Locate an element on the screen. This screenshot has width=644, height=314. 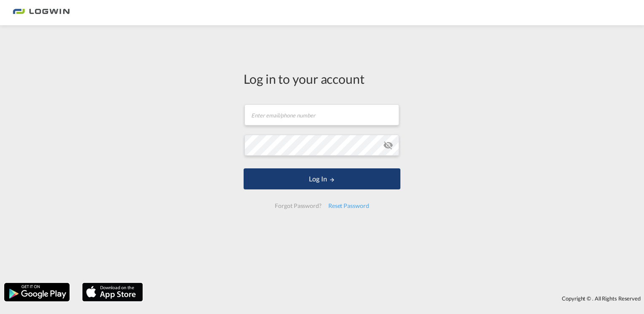
img: 2761ae10d95411efa20a1f5e0282d2d7.png is located at coordinates (41, 13).